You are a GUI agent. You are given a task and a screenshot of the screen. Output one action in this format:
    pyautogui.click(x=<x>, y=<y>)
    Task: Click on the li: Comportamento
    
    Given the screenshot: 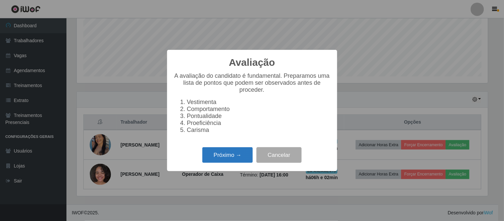 What is the action you would take?
    pyautogui.click(x=259, y=109)
    